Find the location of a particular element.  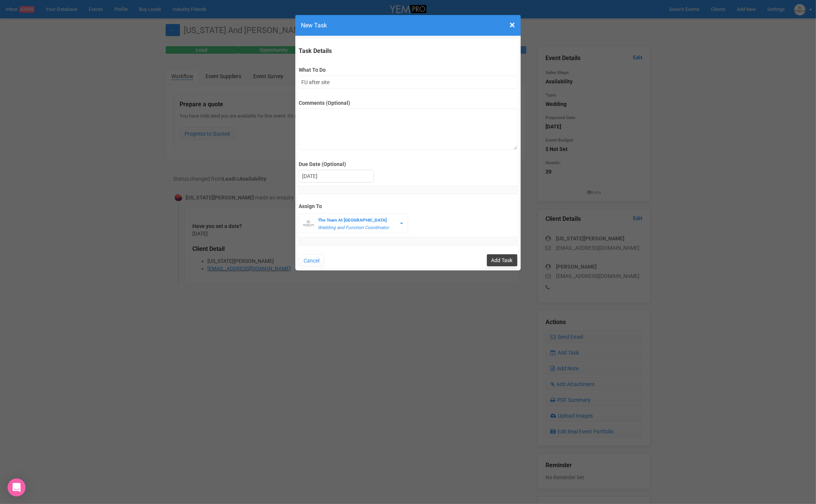

legend: Task Details is located at coordinates (408, 51).